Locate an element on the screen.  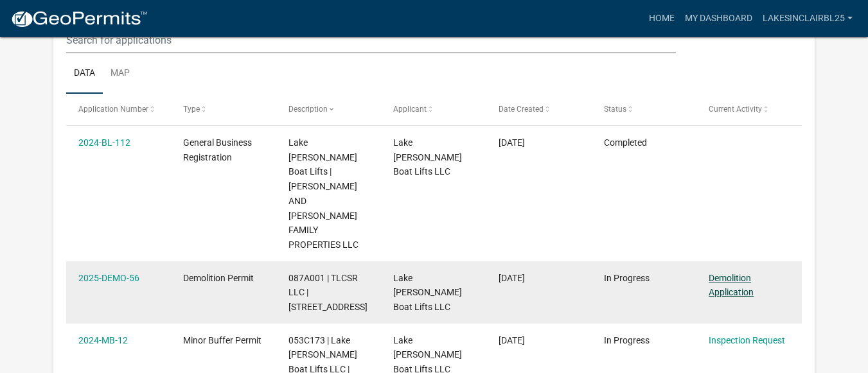
span: Current Activity is located at coordinates (735, 109).